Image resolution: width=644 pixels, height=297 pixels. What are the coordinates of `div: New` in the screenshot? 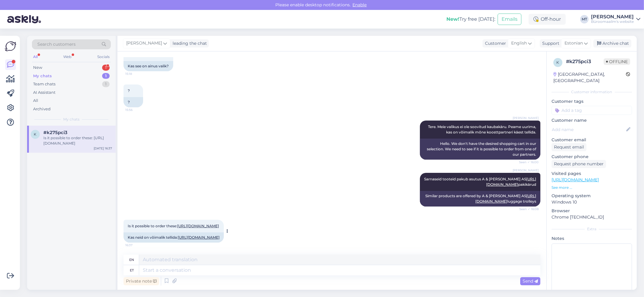 It's located at (38, 67).